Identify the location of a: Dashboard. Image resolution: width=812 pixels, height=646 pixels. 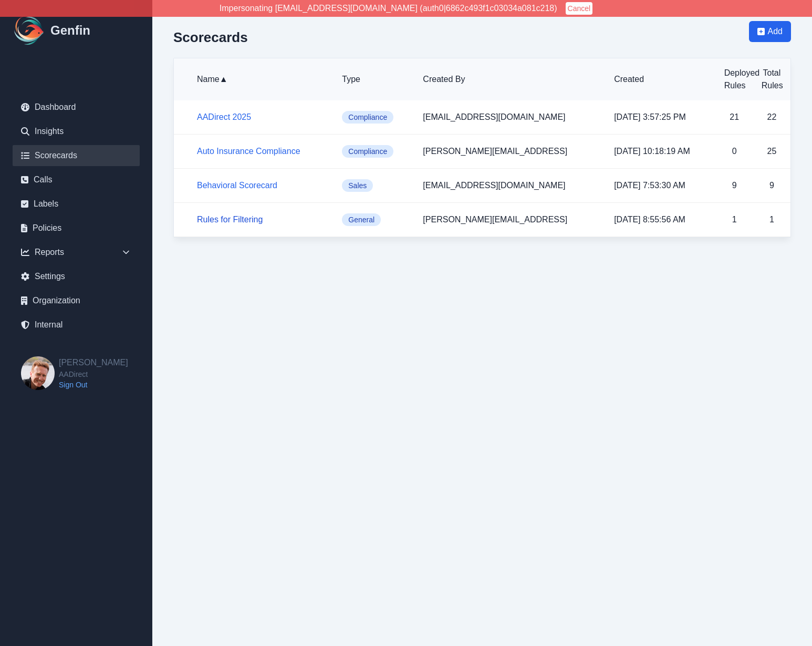
(76, 107).